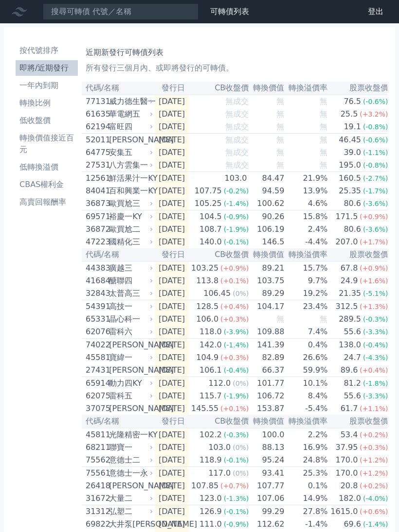 The width and height of the screenshot is (399, 532). Describe the element at coordinates (352, 358) in the screenshot. I see `div: 24.7` at that location.